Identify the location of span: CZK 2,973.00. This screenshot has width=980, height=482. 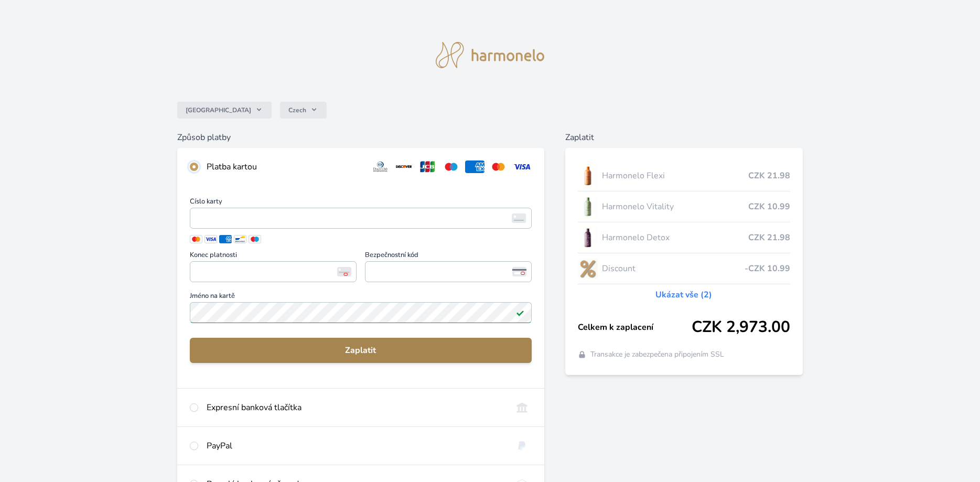
(741, 327).